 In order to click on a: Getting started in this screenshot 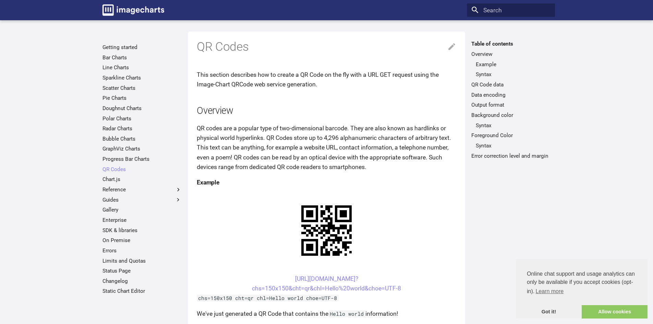, I will do `click(142, 47)`.